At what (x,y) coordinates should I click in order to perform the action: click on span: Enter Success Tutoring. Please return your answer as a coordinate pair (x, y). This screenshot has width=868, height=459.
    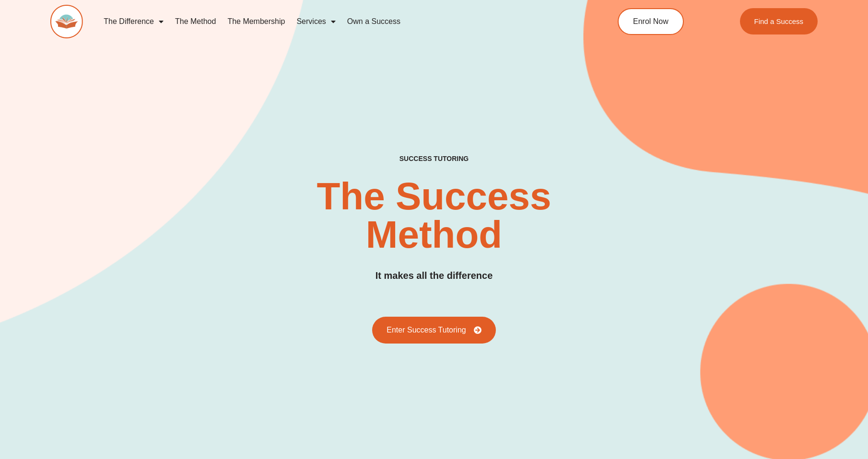
    Looking at the image, I should click on (426, 330).